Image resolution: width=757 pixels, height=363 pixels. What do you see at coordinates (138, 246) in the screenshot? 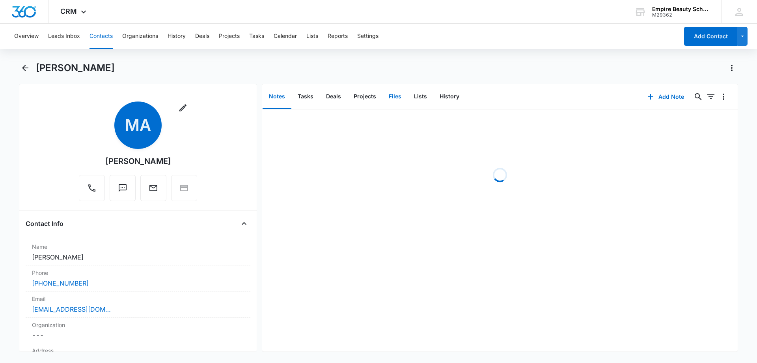
I see `label: Name` at bounding box center [138, 246].